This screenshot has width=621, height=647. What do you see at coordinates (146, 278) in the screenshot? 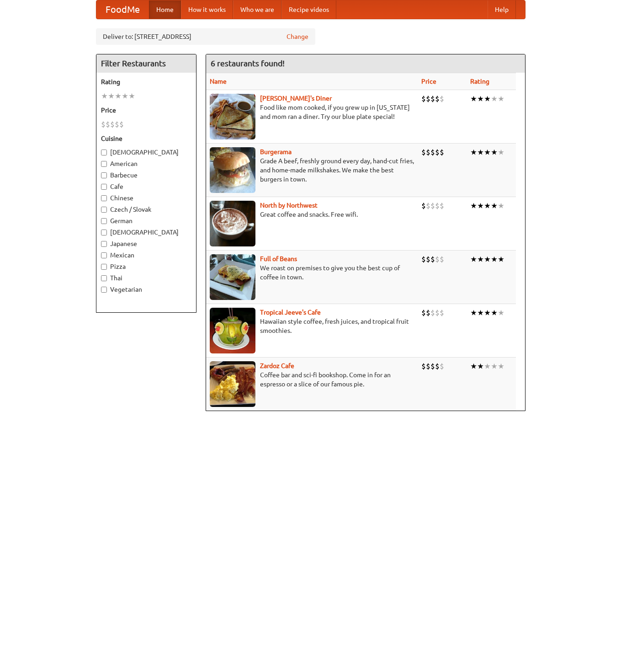
I see `label: Thai` at bounding box center [146, 278].